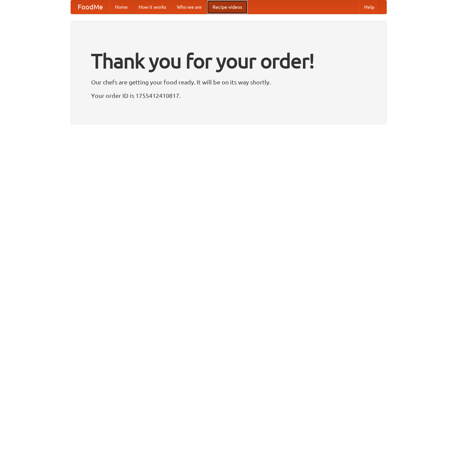 The height and width of the screenshot is (476, 457). What do you see at coordinates (189, 7) in the screenshot?
I see `a: Who we are` at bounding box center [189, 7].